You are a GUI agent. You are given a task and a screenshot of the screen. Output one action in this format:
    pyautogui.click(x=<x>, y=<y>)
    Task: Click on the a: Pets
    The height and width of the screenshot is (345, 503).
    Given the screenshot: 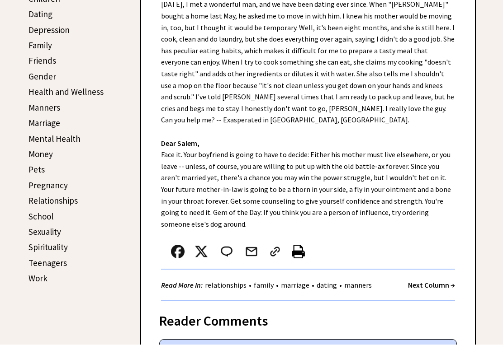 What is the action you would take?
    pyautogui.click(x=37, y=170)
    